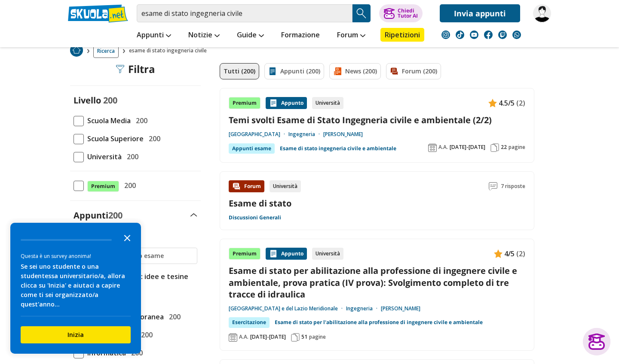 The height and width of the screenshot is (364, 619). I want to click on span: Ricerca, so click(106, 50).